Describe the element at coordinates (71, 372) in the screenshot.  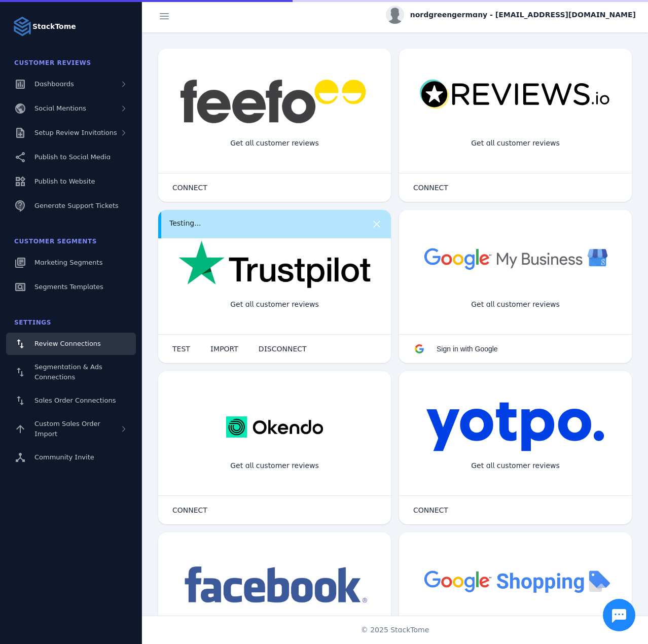
I see `a: Segmentation & Ads Connections` at that location.